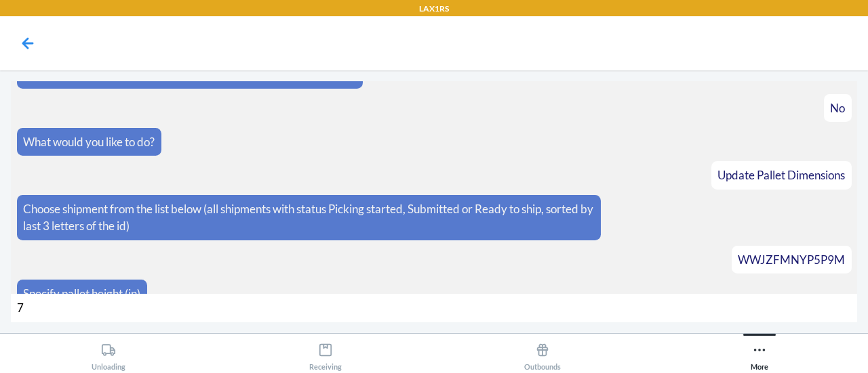  I want to click on button: Receiving, so click(326, 352).